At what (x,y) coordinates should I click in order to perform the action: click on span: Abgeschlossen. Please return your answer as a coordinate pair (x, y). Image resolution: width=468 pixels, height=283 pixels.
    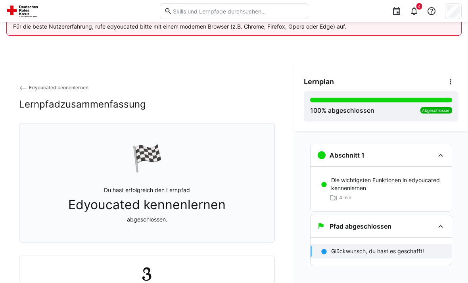
    Looking at the image, I should click on (436, 110).